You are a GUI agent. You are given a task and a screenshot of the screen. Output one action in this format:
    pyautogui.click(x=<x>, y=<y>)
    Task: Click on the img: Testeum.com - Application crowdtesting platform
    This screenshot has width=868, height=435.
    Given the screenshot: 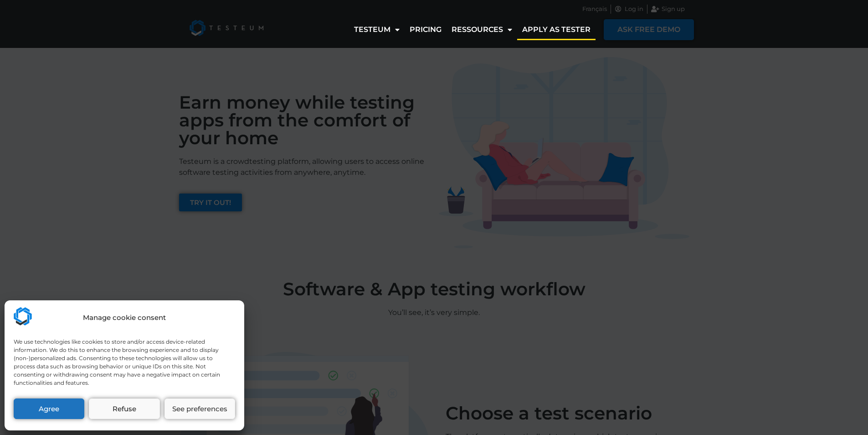 What is the action you would take?
    pyautogui.click(x=23, y=316)
    